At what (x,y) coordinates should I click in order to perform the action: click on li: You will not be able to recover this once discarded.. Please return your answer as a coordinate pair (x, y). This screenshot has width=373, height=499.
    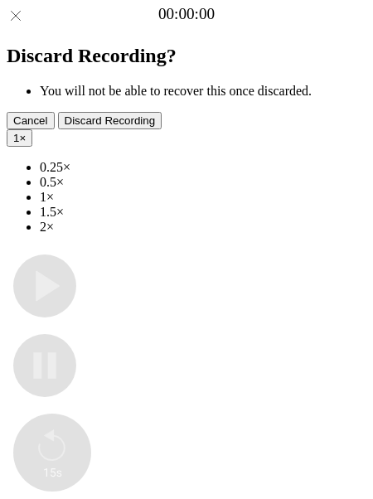
    Looking at the image, I should click on (203, 91).